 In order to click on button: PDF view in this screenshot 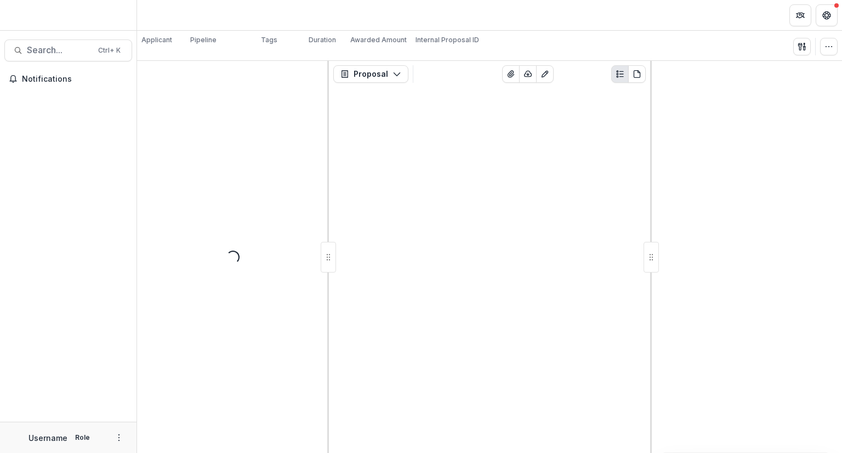, I will do `click(637, 74)`.